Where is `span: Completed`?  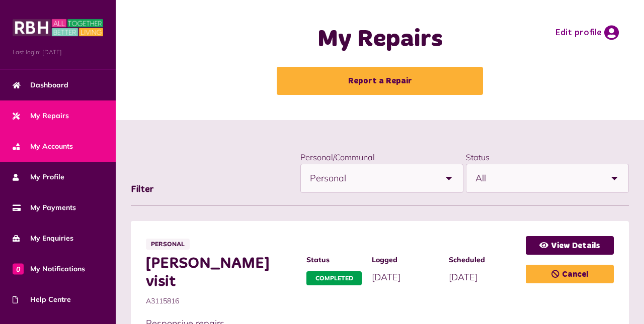 span: Completed is located at coordinates (334, 278).